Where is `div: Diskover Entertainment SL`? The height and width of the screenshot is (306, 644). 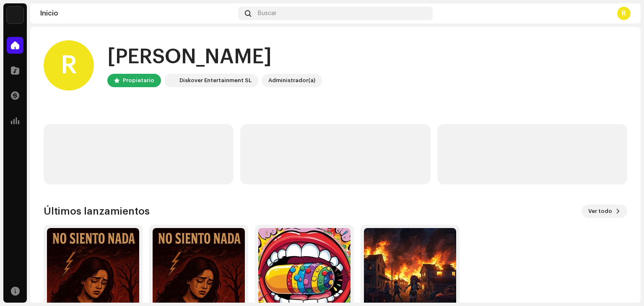
div: Diskover Entertainment SL is located at coordinates (215, 81).